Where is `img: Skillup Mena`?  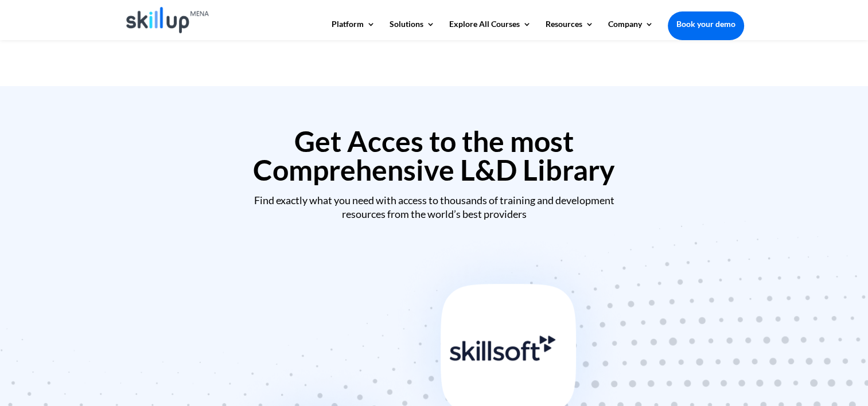
img: Skillup Mena is located at coordinates (167, 20).